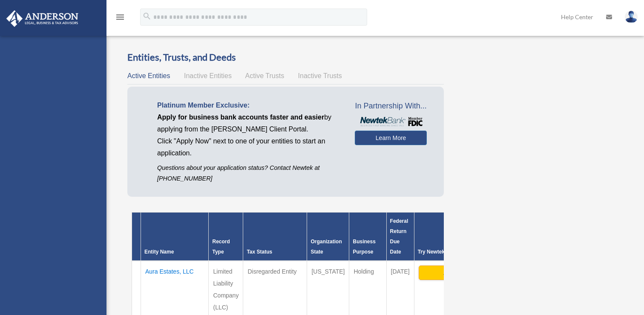 This screenshot has height=315, width=644. What do you see at coordinates (320, 75) in the screenshot?
I see `span: Inactive Trusts` at bounding box center [320, 75].